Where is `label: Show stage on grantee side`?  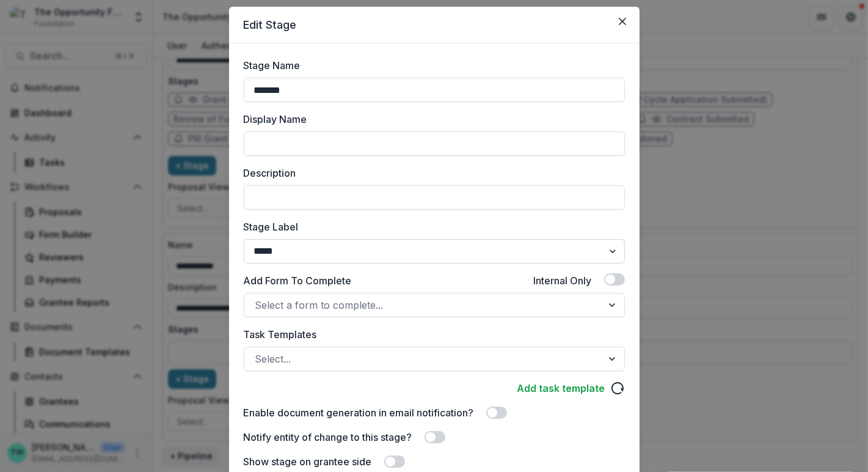 label: Show stage on grantee side is located at coordinates (308, 462).